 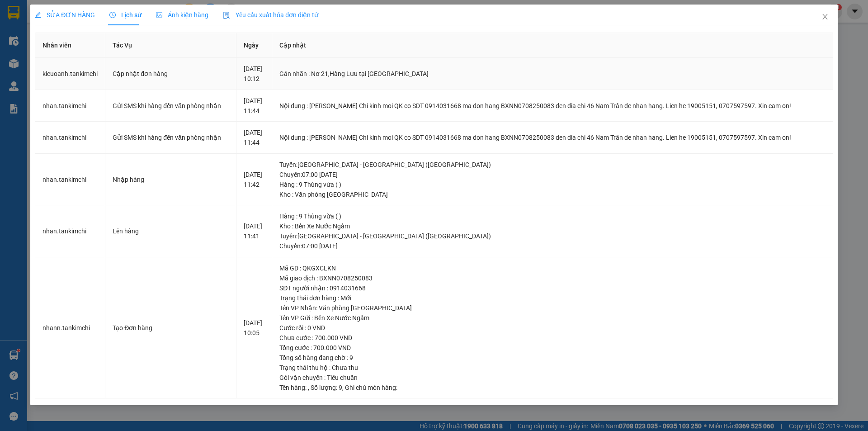 I want to click on div: Lên hàng, so click(x=170, y=231).